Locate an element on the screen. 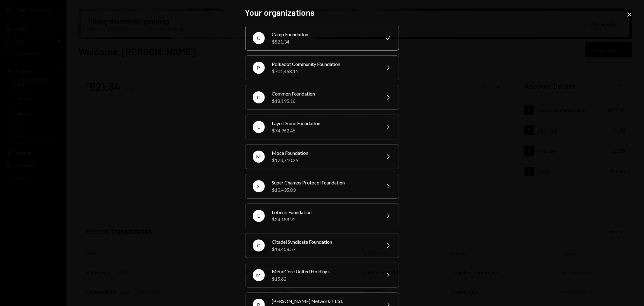 Image resolution: width=644 pixels, height=306 pixels. button: MMoca Foundation$173,710.29 is located at coordinates (322, 157).